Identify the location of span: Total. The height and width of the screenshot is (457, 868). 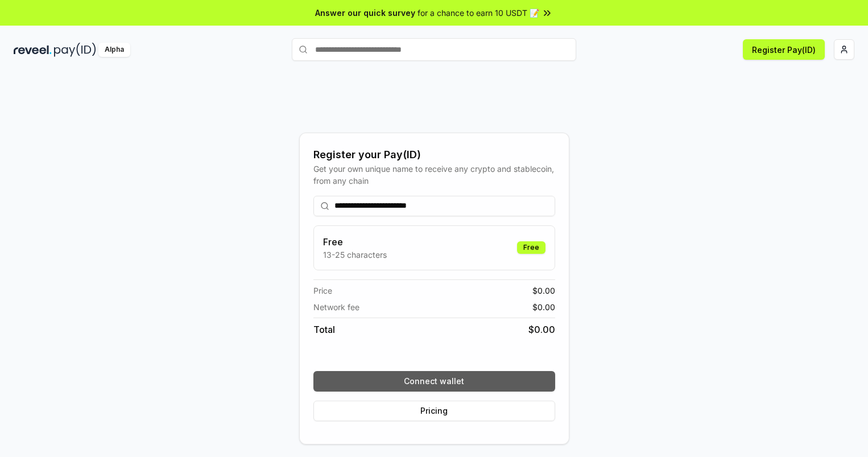
(324, 330).